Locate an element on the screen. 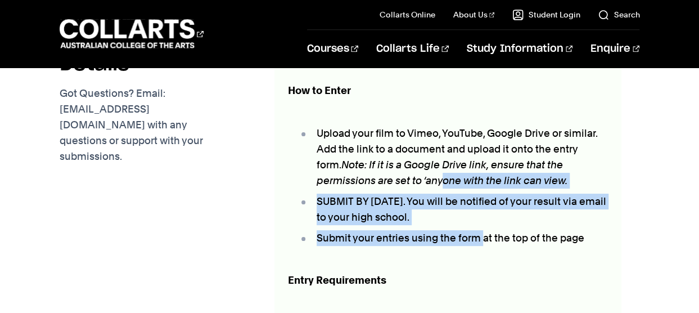 The width and height of the screenshot is (699, 313). strong: Entry Requirements is located at coordinates (337, 280).